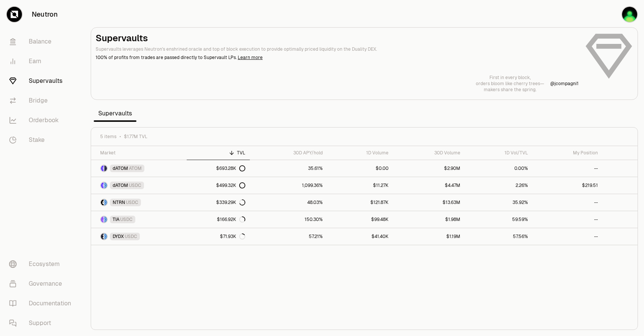 The width and height of the screenshot is (644, 336). Describe the element at coordinates (360, 153) in the screenshot. I see `div: 1D Volume` at that location.